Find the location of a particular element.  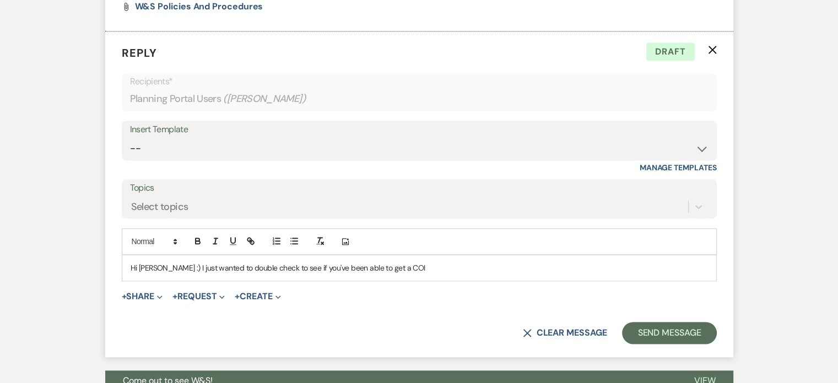

label: Topics is located at coordinates (419, 188).